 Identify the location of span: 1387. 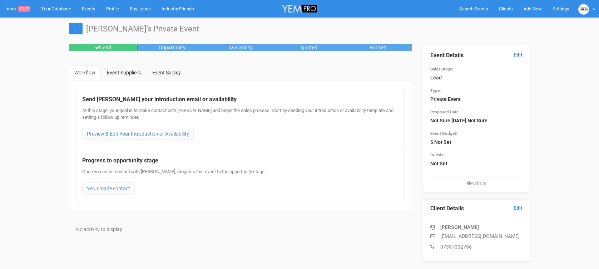
(24, 9).